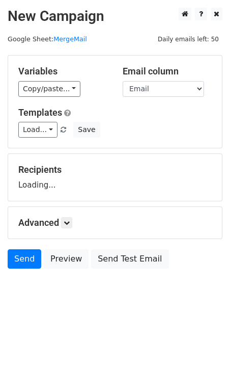 Image resolution: width=230 pixels, height=365 pixels. I want to click on a: Copy/paste..., so click(49, 89).